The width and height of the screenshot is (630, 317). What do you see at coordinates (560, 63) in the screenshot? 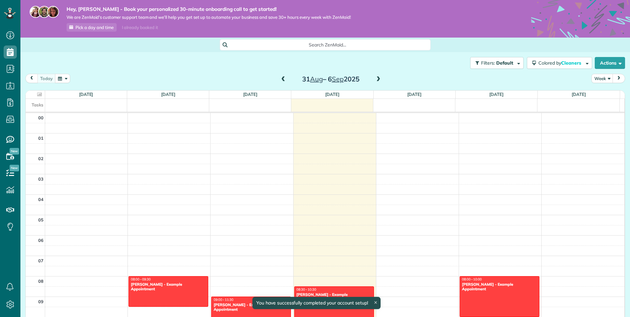
I see `button: Colored byCleaners` at bounding box center [560, 63].